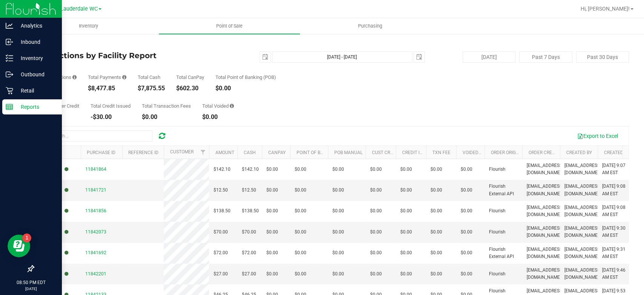 This screenshot has width=644, height=295. What do you see at coordinates (96, 136) in the screenshot?
I see `input: Search...` at bounding box center [96, 136].